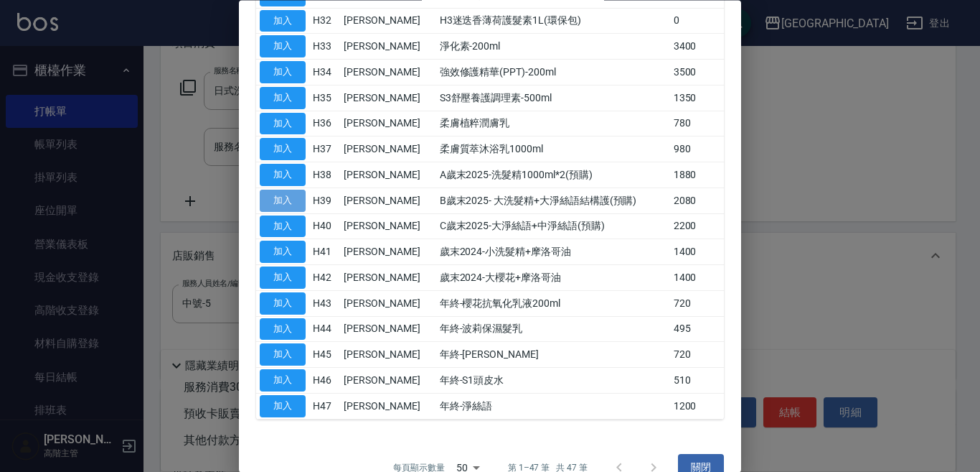 Image resolution: width=980 pixels, height=472 pixels. What do you see at coordinates (553, 73) in the screenshot?
I see `td: 強效修護精華(PPT)-200ml` at bounding box center [553, 73].